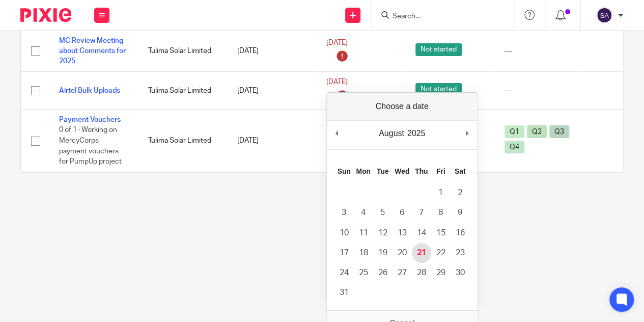 This screenshot has width=644, height=322. I want to click on button: 30, so click(460, 273).